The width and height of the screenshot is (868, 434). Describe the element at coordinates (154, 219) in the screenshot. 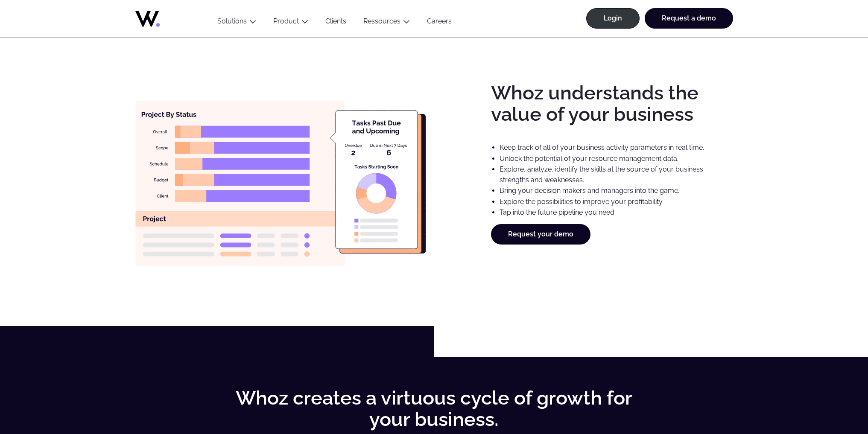

I see `g: Project` at that location.